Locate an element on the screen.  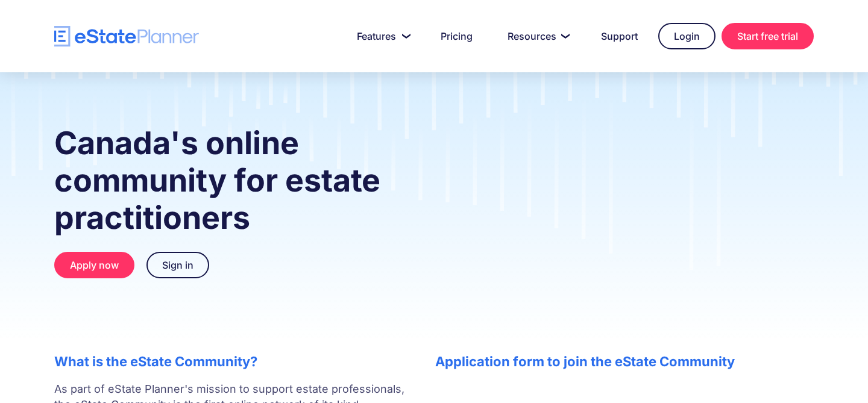
a: Features is located at coordinates (381, 36).